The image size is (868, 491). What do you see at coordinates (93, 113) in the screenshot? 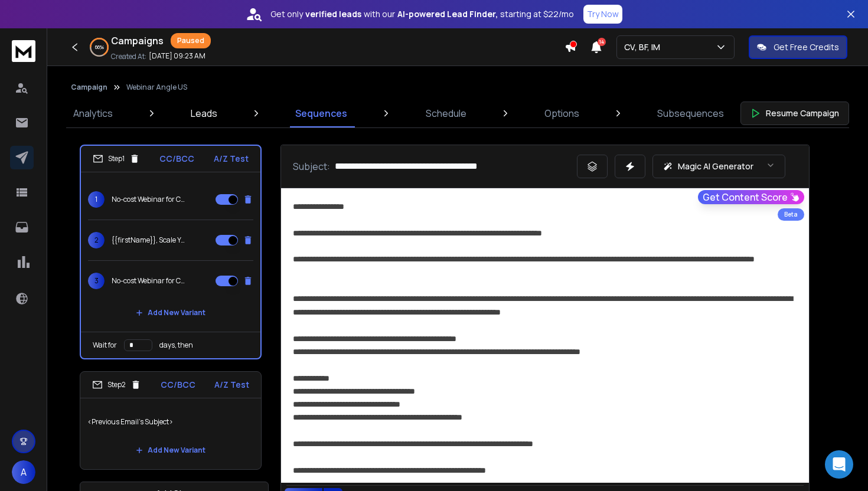
I see `a: Analytics` at bounding box center [93, 113].